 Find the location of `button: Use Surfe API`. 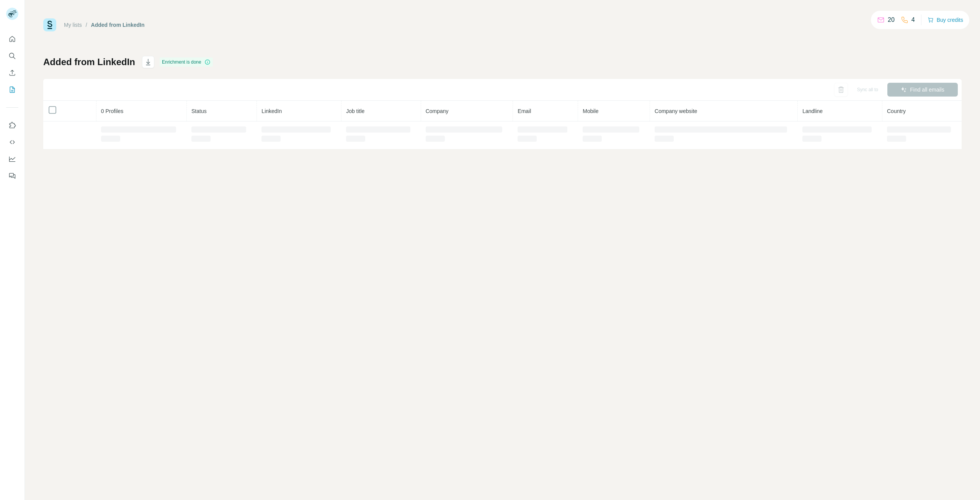

button: Use Surfe API is located at coordinates (12, 142).